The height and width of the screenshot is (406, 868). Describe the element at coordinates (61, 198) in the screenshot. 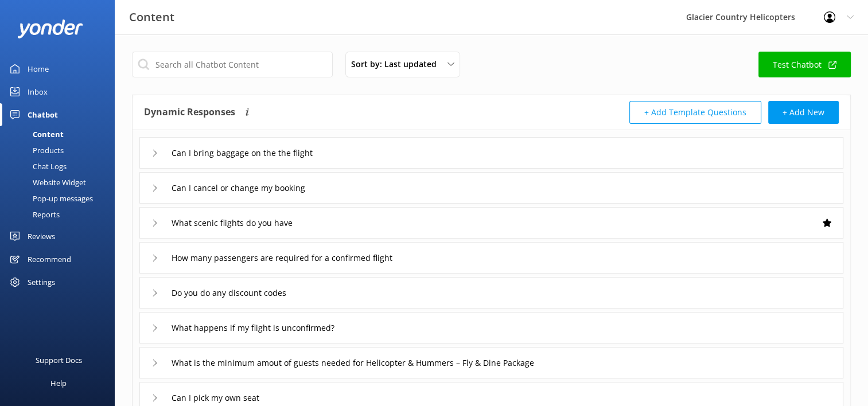

I see `a: Pop-up messages` at that location.